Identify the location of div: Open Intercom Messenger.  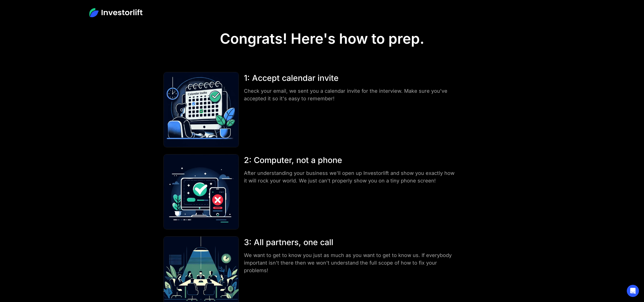
(633, 291).